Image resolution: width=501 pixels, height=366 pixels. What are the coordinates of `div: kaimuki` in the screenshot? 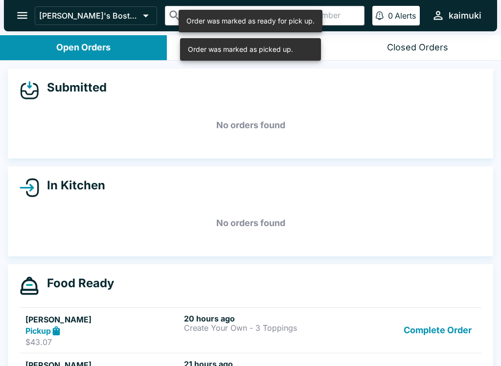 It's located at (465, 16).